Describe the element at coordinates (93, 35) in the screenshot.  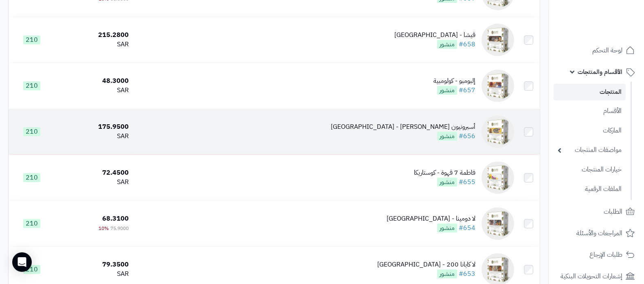
I see `div: 215.2800` at that location.